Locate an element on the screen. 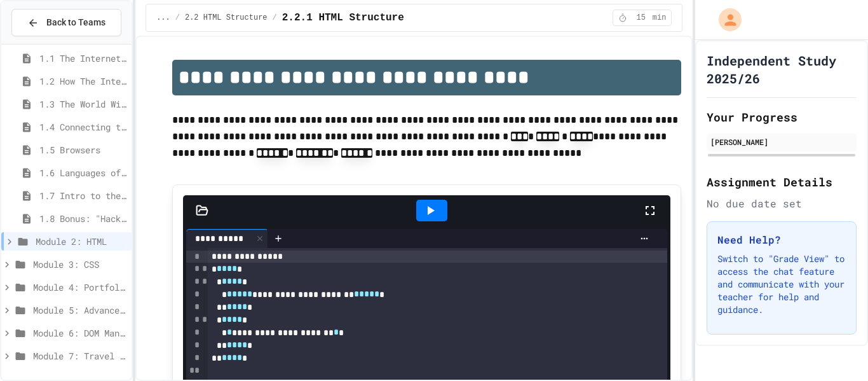 The width and height of the screenshot is (868, 381). h2: Your Progress is located at coordinates (782, 117).